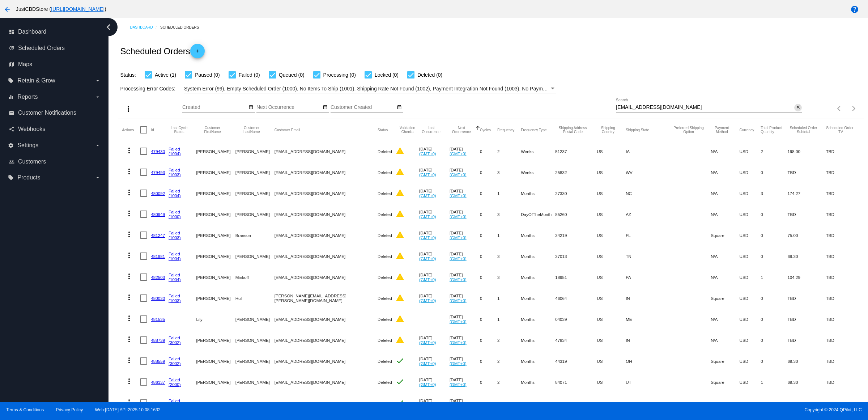 The image size is (868, 420). What do you see at coordinates (158, 214) in the screenshot?
I see `a: 480949` at bounding box center [158, 214].